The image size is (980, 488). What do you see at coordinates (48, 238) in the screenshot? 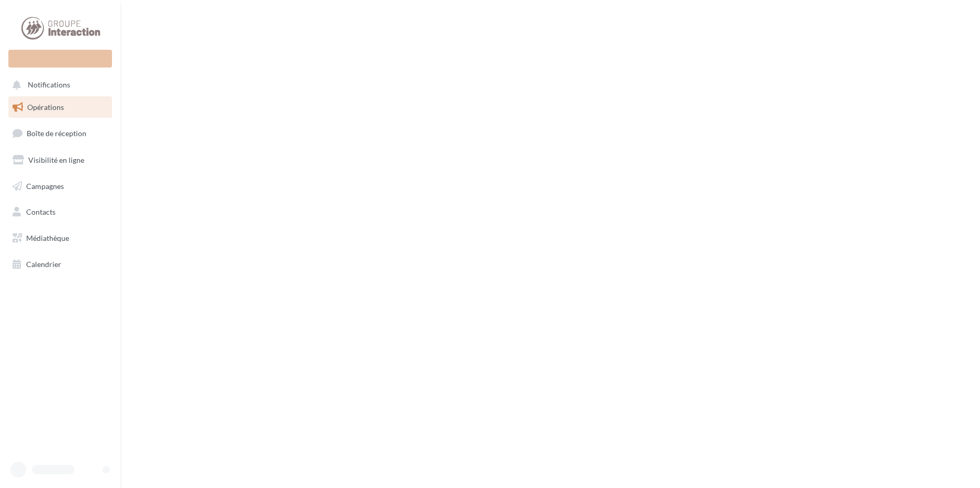
I see `span: Médiathèque` at bounding box center [48, 238].